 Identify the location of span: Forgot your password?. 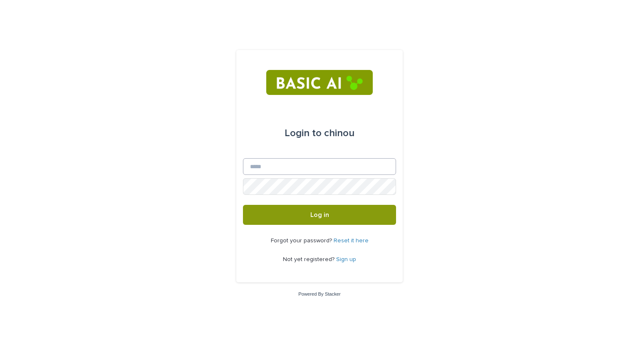
(302, 240).